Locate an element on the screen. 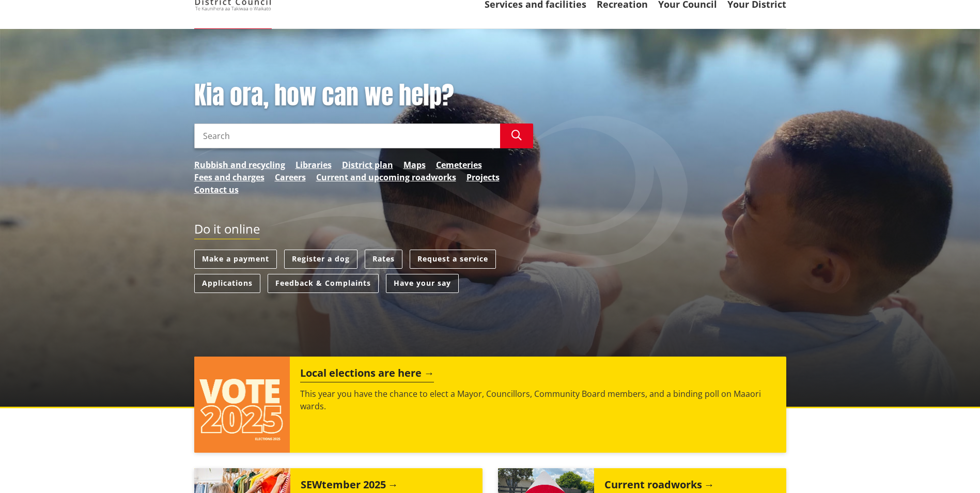 The image size is (980, 493). a: Have your say is located at coordinates (422, 283).